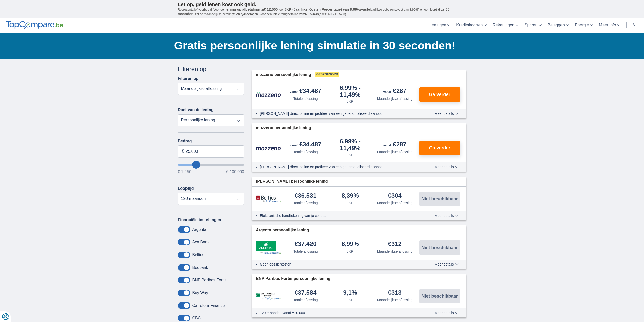  What do you see at coordinates (395, 293) in the screenshot?
I see `div: €313` at bounding box center [395, 293].